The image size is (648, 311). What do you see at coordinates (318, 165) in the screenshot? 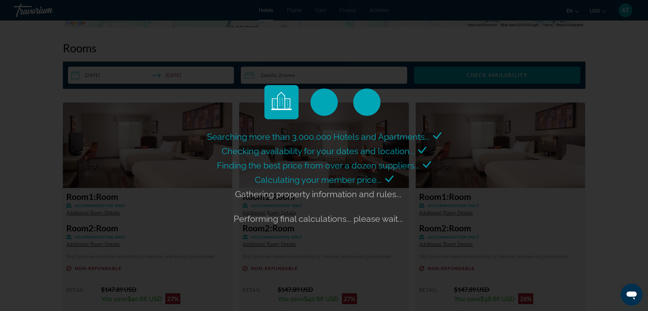
I see `span: Finding the best price from over a dozen suppliers...` at bounding box center [318, 165].